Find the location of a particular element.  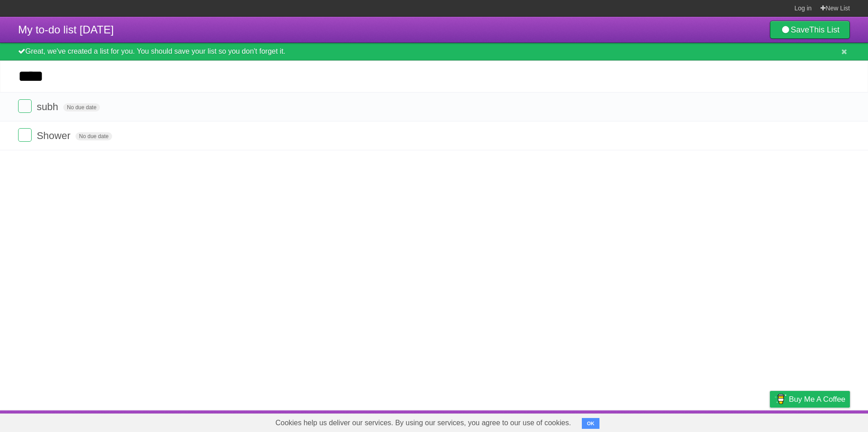

a: SaveThis List is located at coordinates (810, 29).